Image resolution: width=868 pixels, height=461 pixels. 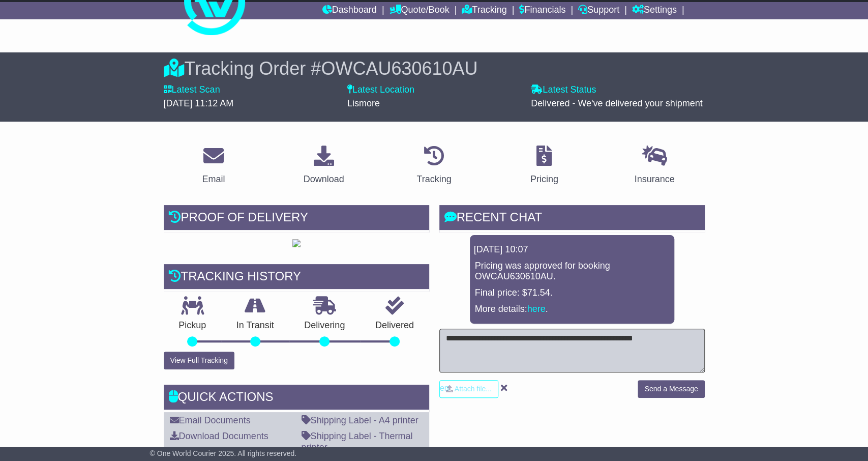 I want to click on p: More details: ., so click(x=572, y=309).